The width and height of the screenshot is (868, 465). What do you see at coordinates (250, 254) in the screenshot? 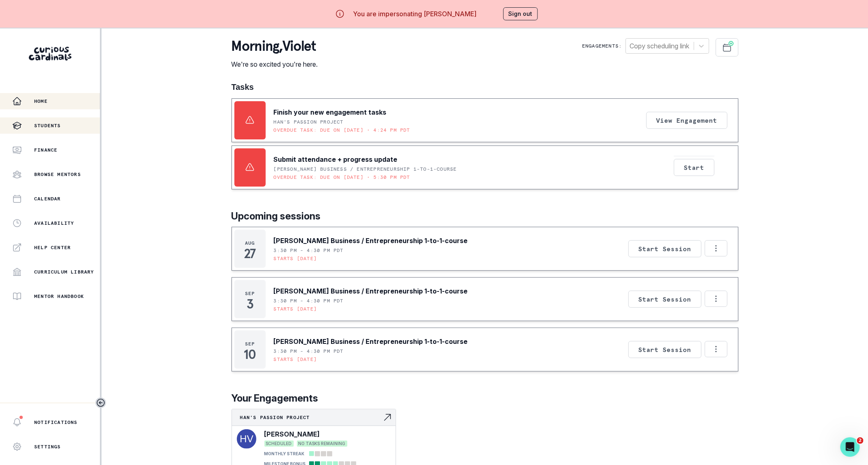
I see `p: 27` at bounding box center [250, 254].